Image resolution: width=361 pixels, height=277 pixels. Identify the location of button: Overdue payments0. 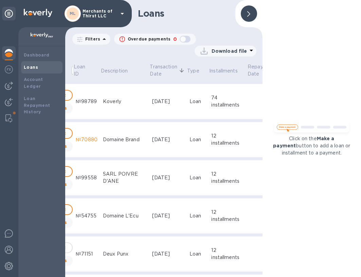
(155, 39).